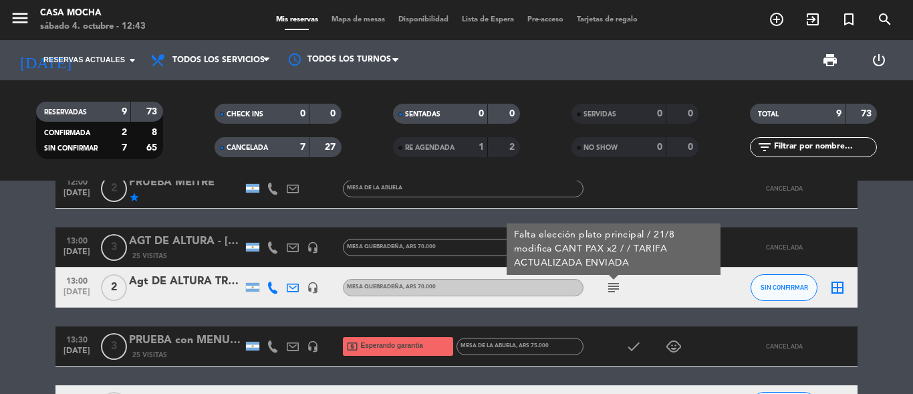 Image resolution: width=913 pixels, height=394 pixels. Describe the element at coordinates (614, 287) in the screenshot. I see `i: subject` at that location.